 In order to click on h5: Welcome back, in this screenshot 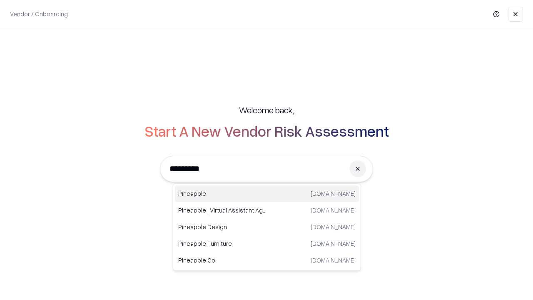, I will do `click(266, 110)`.